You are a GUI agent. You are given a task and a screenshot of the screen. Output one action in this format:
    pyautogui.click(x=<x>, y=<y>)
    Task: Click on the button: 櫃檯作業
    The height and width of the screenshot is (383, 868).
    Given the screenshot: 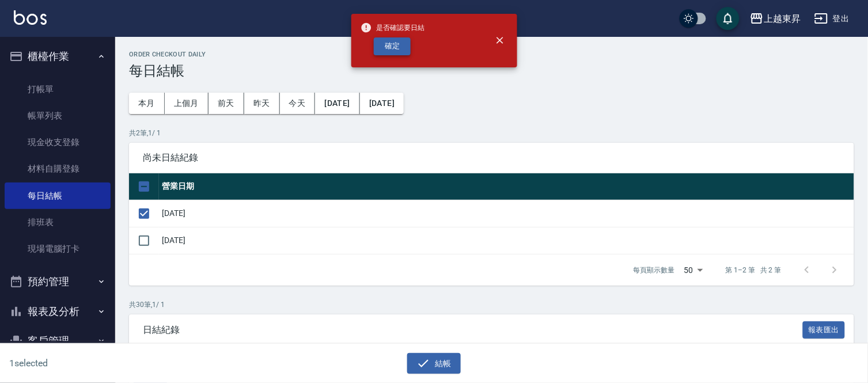 What is the action you would take?
    pyautogui.click(x=57, y=57)
    